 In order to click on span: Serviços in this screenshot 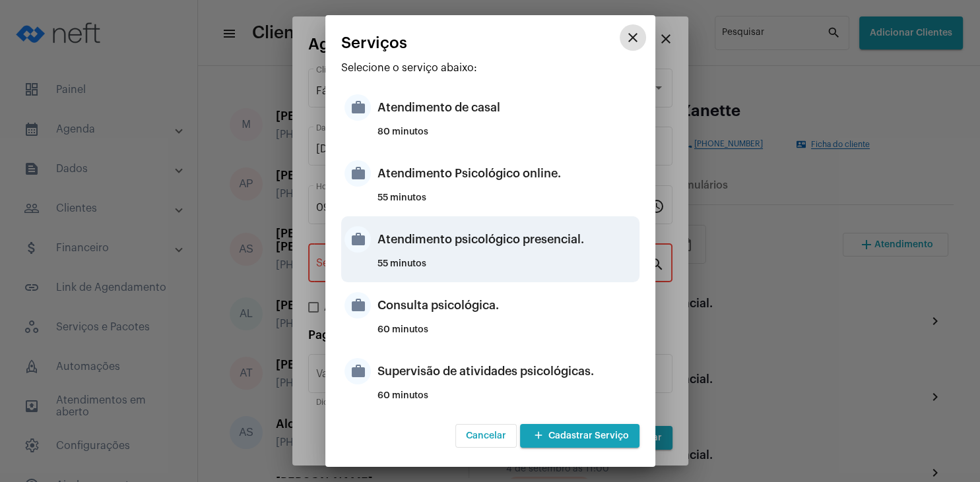, I will do `click(374, 43)`.